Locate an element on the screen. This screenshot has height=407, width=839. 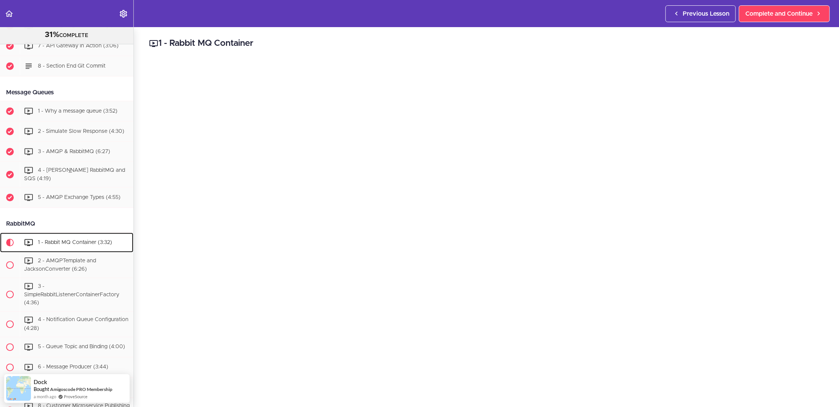
span: 4 - Notification Queue Configuration (4:28) is located at coordinates (76, 324).